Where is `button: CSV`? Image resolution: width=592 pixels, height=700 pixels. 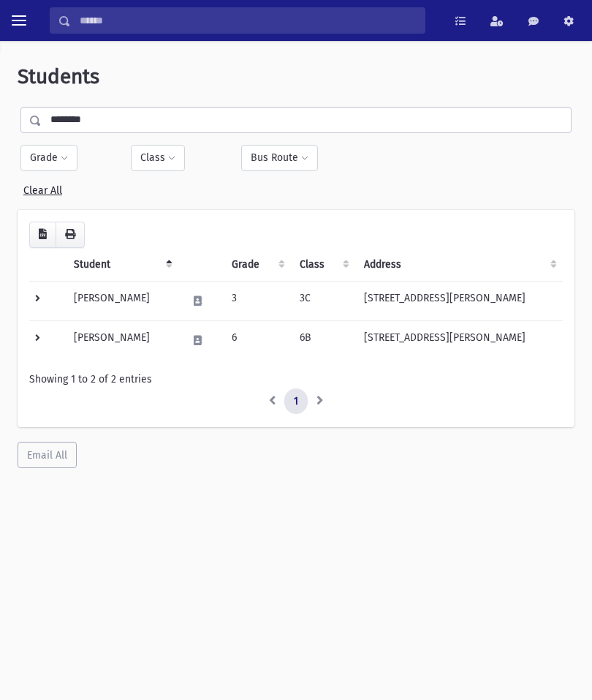 button: CSV is located at coordinates (42, 235).